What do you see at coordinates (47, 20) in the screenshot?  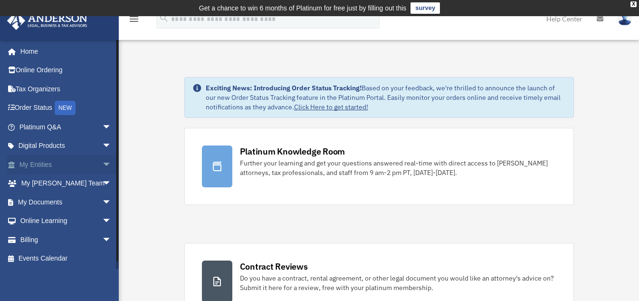 I see `img: Anderson Advisors Platinum Portal` at bounding box center [47, 20].